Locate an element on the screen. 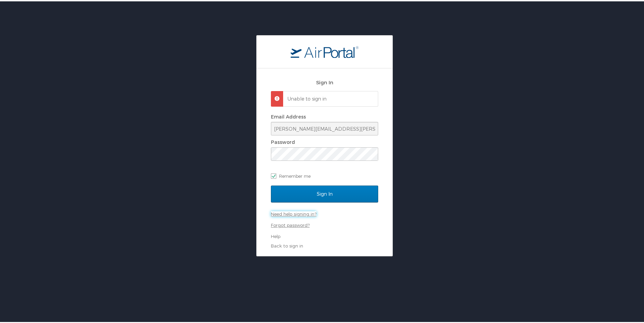 The width and height of the screenshot is (644, 323). p: Unable to sign in is located at coordinates (330, 98).